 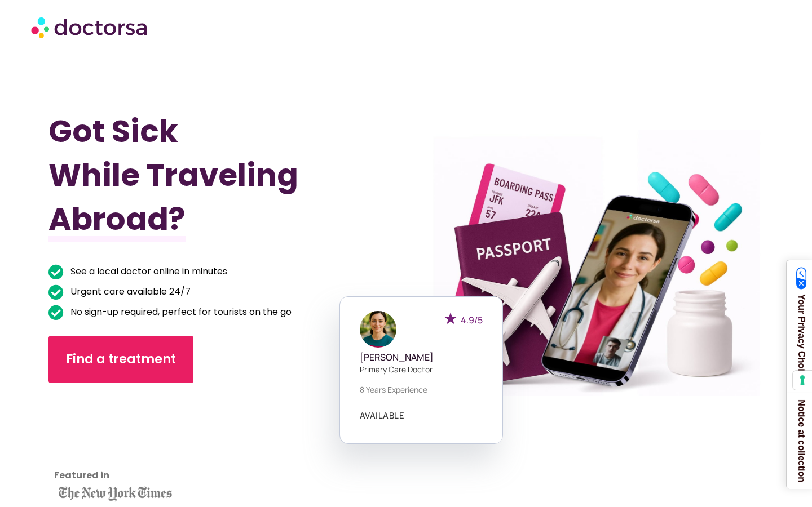 I want to click on span: Find a treatment, so click(x=121, y=359).